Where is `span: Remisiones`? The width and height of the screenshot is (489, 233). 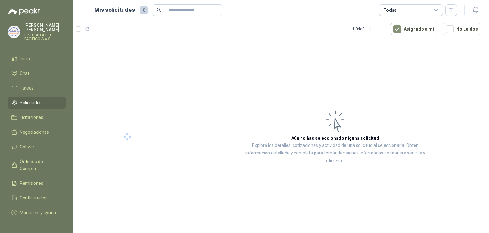 span: Remisiones is located at coordinates (32, 183).